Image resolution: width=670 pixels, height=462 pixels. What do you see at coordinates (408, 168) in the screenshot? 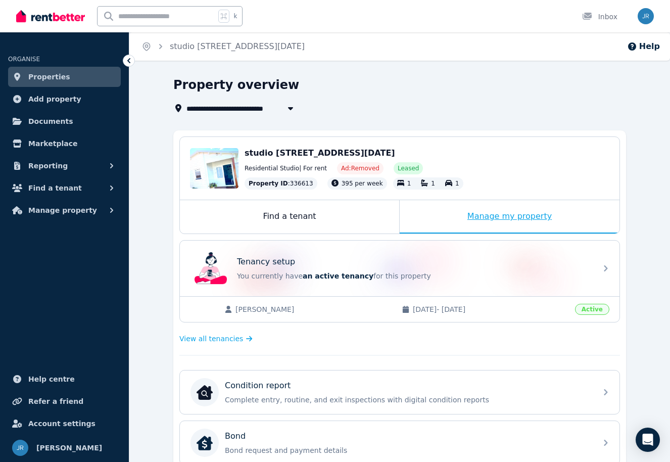
I see `span: Leased` at bounding box center [408, 168].